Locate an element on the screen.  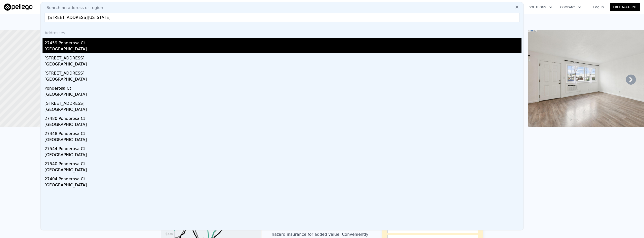
div: 27404 Ponderosa Ct is located at coordinates (283, 178).